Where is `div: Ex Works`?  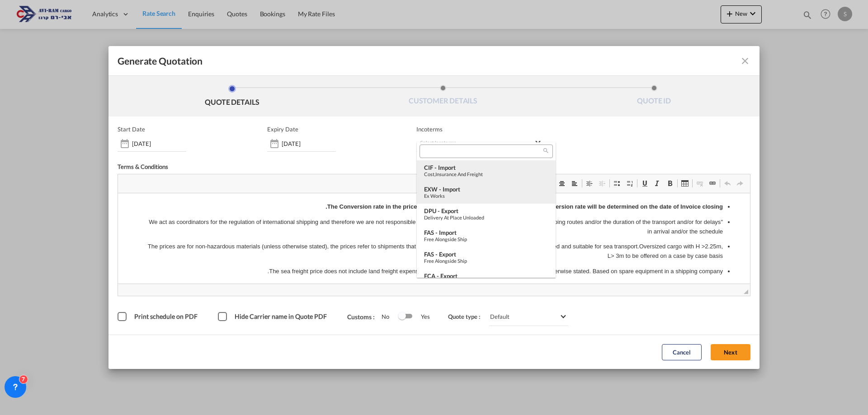
div: Ex Works is located at coordinates (486, 196).